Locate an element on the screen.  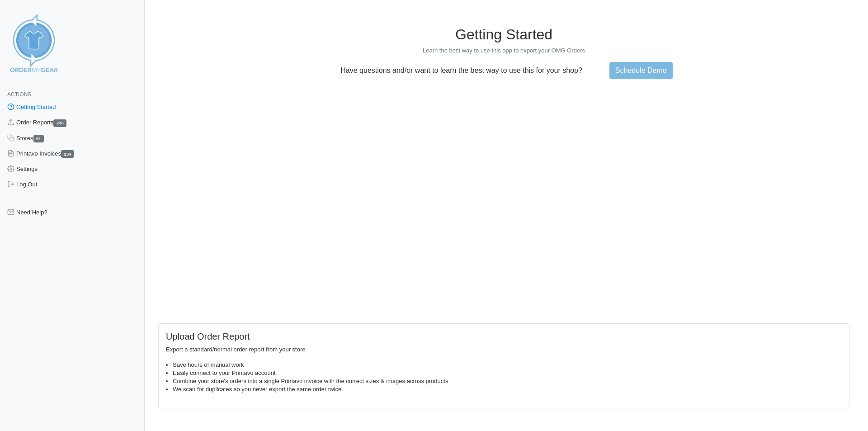
li: Easily connect to your Printavo account is located at coordinates (507, 374).